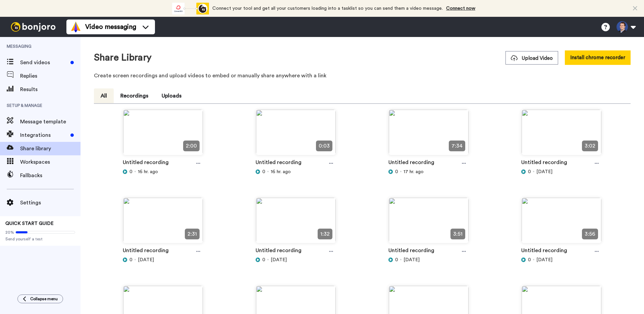 The height and width of the screenshot is (314, 644). I want to click on span: Send yourself a test, so click(40, 239).